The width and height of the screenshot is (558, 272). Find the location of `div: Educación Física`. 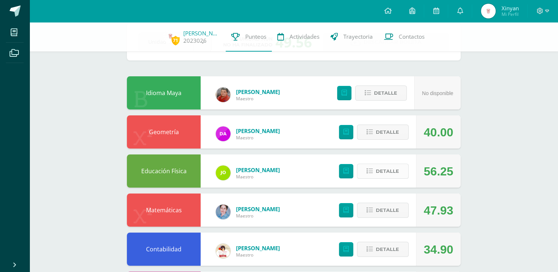

div: Educación Física is located at coordinates (164, 171).